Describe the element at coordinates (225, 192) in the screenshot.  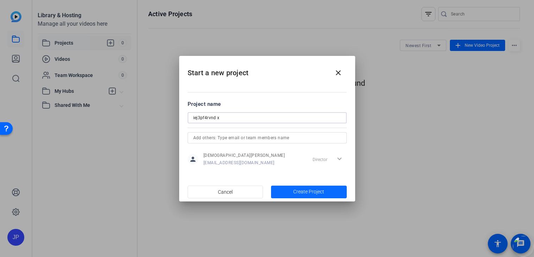
I see `span: Cancel` at that location.